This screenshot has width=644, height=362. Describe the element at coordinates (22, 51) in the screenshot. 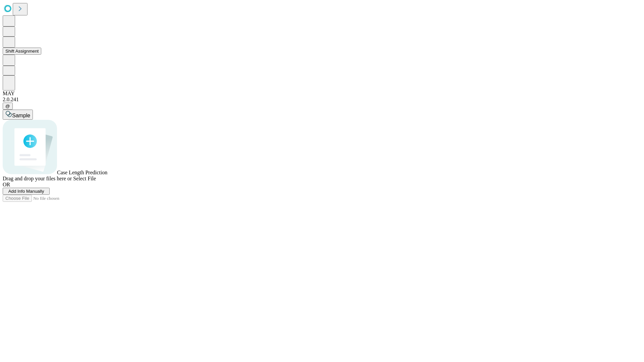

I see `button: Shift Assignment` at that location.